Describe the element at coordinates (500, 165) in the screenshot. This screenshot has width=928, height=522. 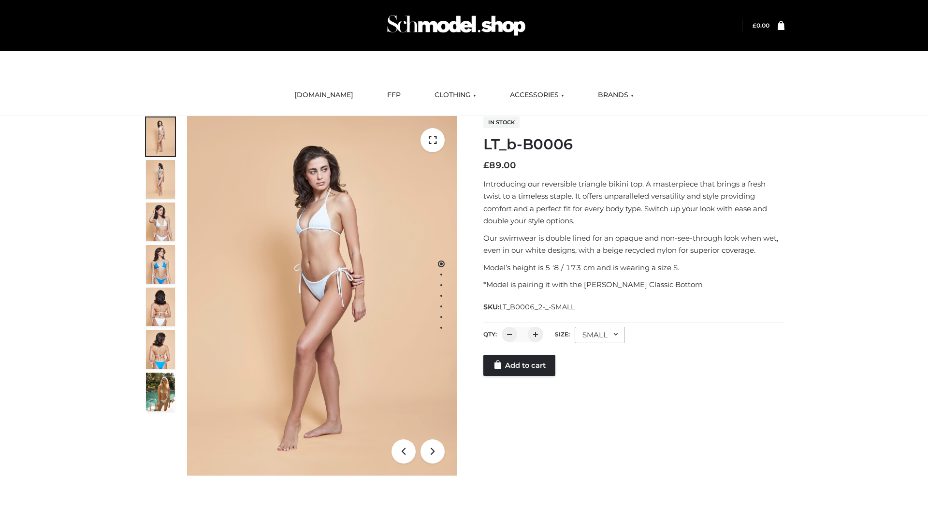
I see `bdi: 89.00` at that location.